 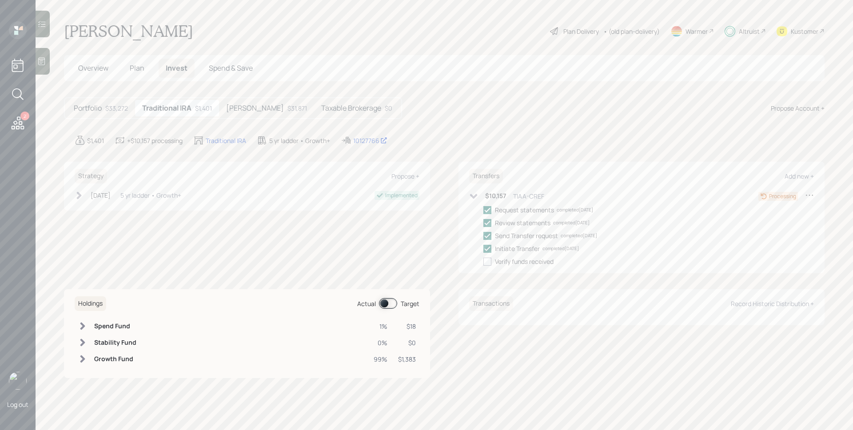 I want to click on div: $33,272, so click(x=116, y=108).